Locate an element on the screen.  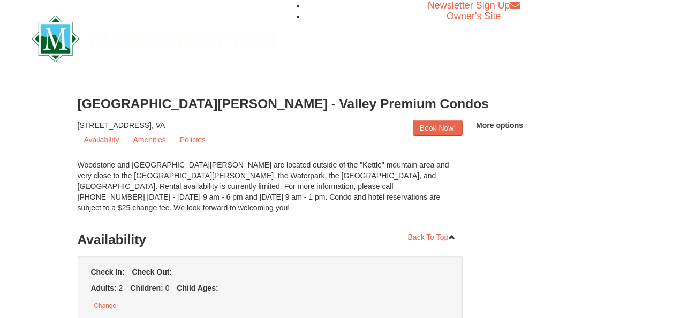
a: Policies is located at coordinates (193, 140).